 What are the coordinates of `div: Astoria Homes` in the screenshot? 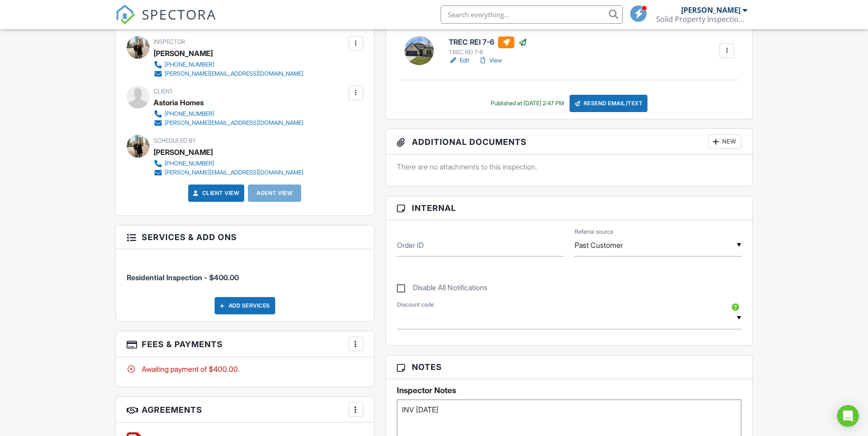 It's located at (178, 102).